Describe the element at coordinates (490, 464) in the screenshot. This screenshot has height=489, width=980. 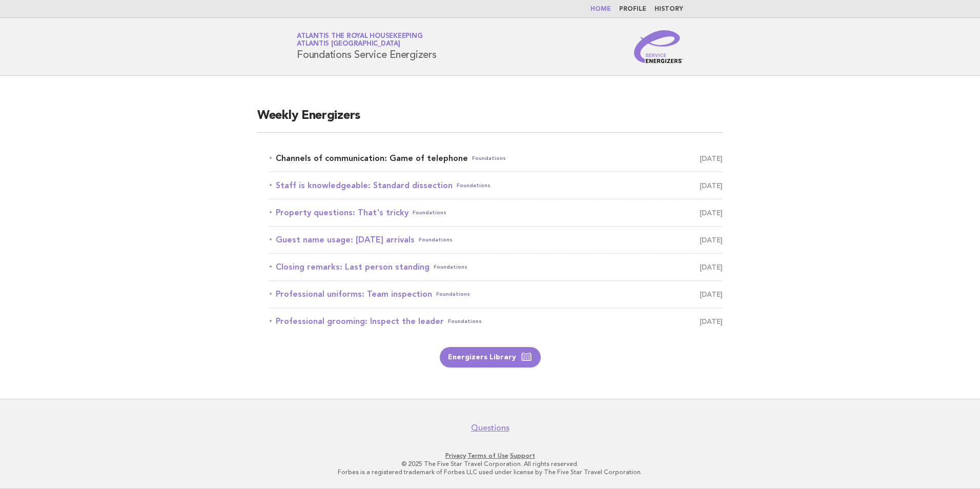
I see `p: © 2025 The Five Star Travel Corporation. All rights reserved.` at that location.